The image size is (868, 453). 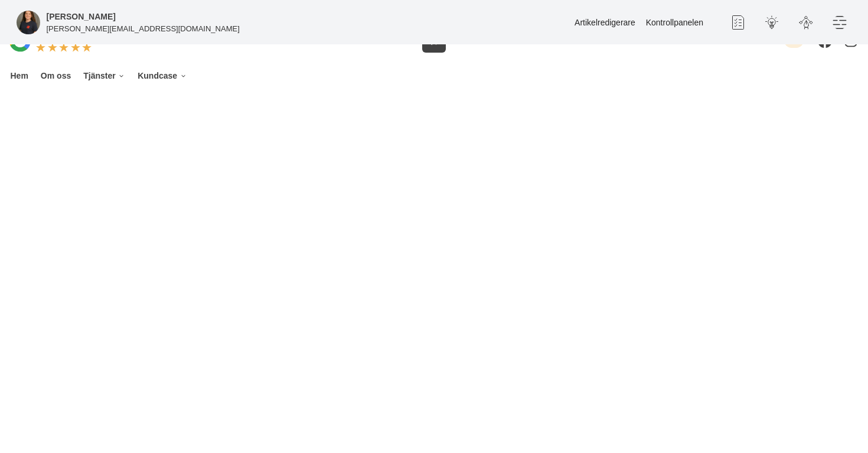 What do you see at coordinates (80, 16) in the screenshot?
I see `h5: Administratör` at bounding box center [80, 16].